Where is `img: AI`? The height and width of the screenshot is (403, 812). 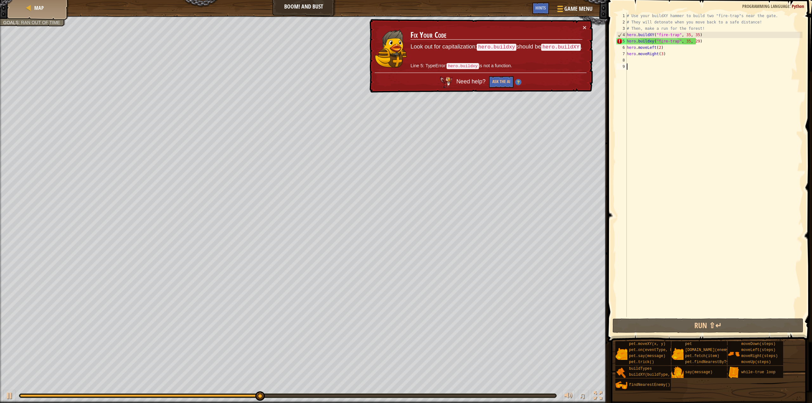
img: AI is located at coordinates (446, 82).